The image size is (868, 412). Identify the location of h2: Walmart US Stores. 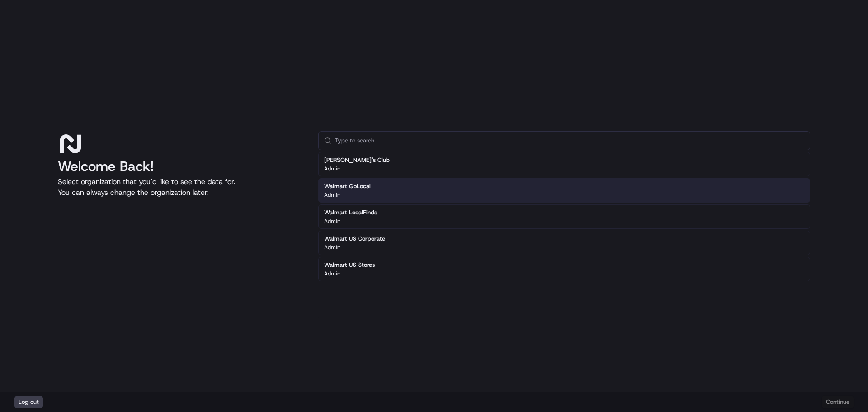
(350, 265).